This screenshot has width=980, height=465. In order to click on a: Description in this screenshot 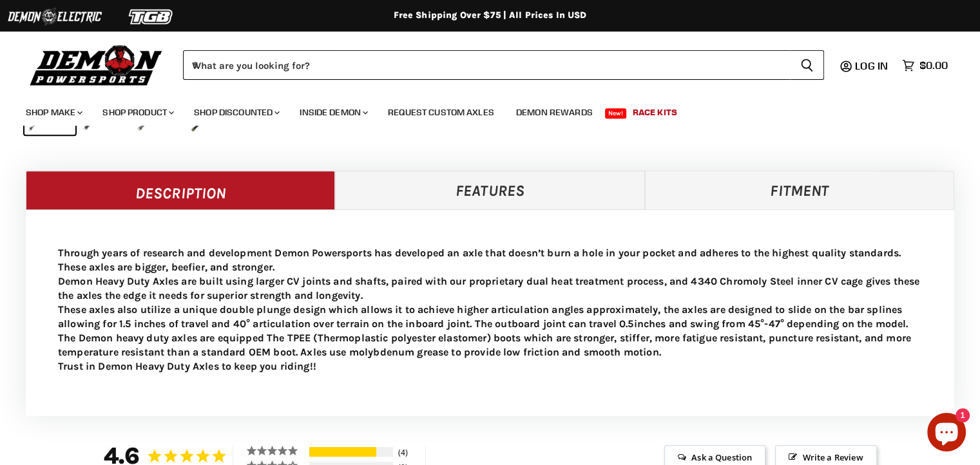, I will do `click(181, 190)`.